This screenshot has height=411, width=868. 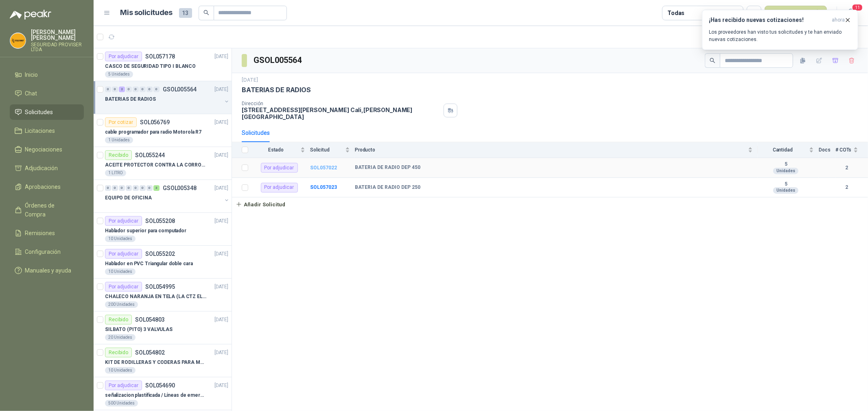 What do you see at coordinates (120, 338) in the screenshot?
I see `div: 20 Unidades` at bounding box center [120, 338].